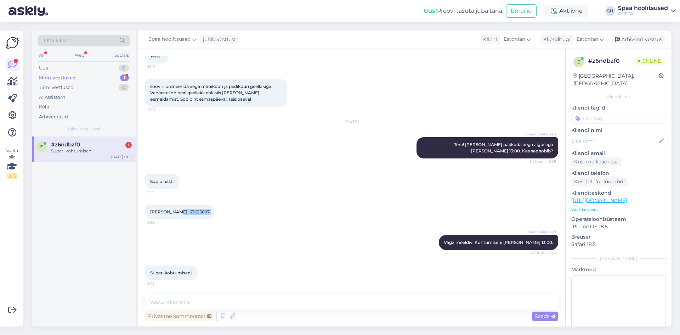 The image size is (680, 335). Describe the element at coordinates (171, 272) in the screenshot. I see `span: Super, kohtumiseni.` at that location.